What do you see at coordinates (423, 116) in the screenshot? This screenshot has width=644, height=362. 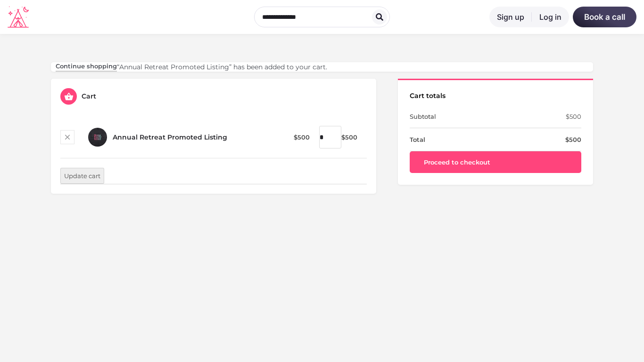 I see `th: Subtotal` at bounding box center [423, 116].